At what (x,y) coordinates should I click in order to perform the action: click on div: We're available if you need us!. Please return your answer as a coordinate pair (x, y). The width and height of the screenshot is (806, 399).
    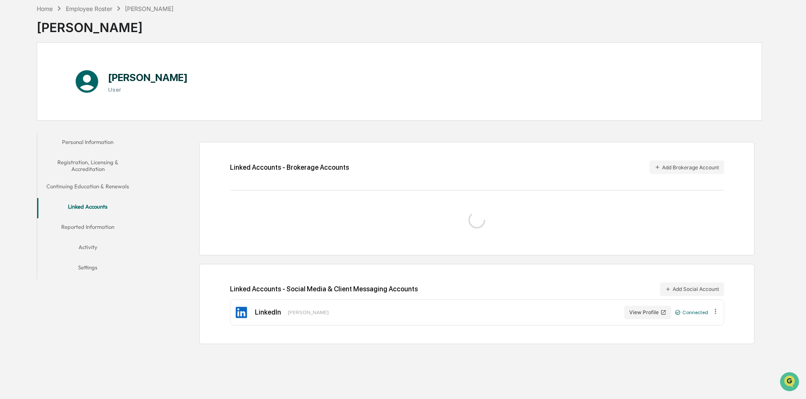
    Looking at the image, I should click on (68, 76).